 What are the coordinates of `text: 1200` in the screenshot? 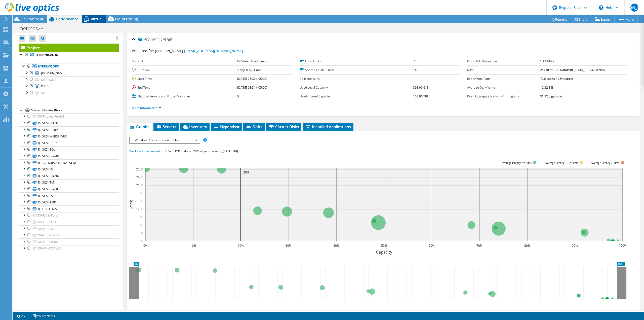 It's located at (140, 209).